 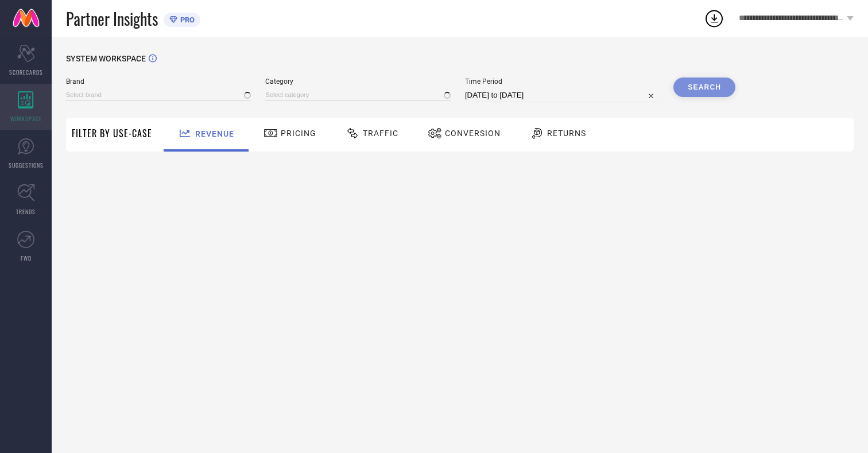 I want to click on span: PRO, so click(x=186, y=20).